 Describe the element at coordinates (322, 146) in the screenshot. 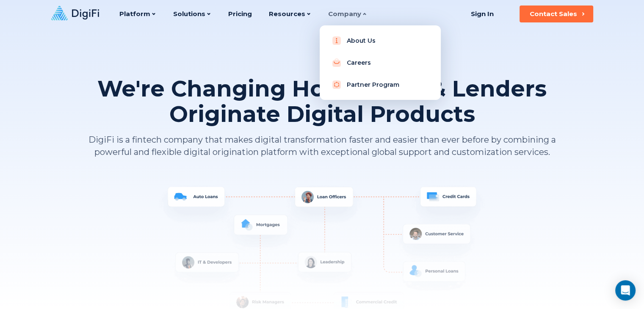

I see `p: DigiFi is a fintech company that makes digital transformation faster and easier than ever before ...` at that location.